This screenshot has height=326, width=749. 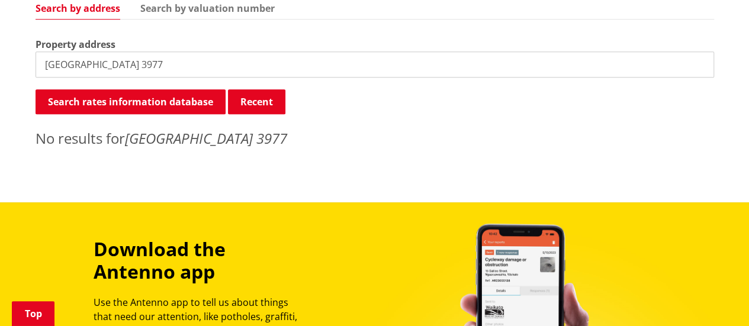 What do you see at coordinates (207, 8) in the screenshot?
I see `a: Search by valuation number` at bounding box center [207, 8].